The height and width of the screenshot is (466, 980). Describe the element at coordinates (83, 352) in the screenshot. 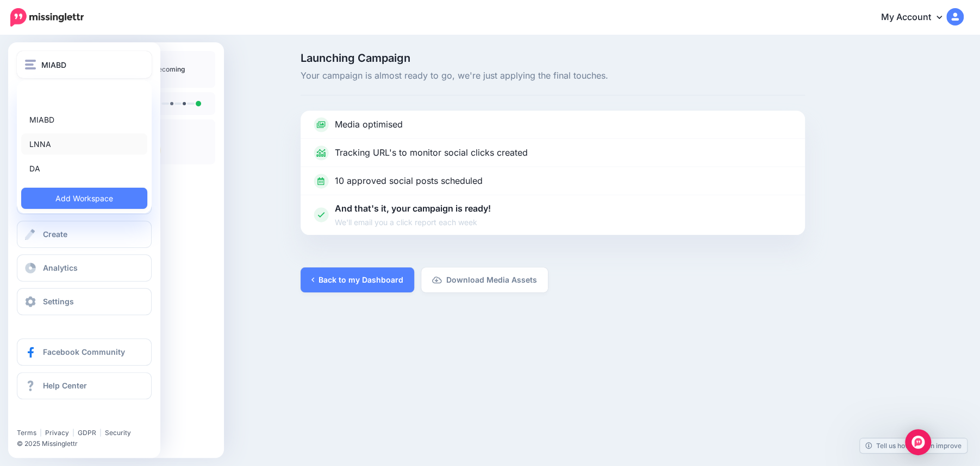

I see `span: Facebook Community` at that location.